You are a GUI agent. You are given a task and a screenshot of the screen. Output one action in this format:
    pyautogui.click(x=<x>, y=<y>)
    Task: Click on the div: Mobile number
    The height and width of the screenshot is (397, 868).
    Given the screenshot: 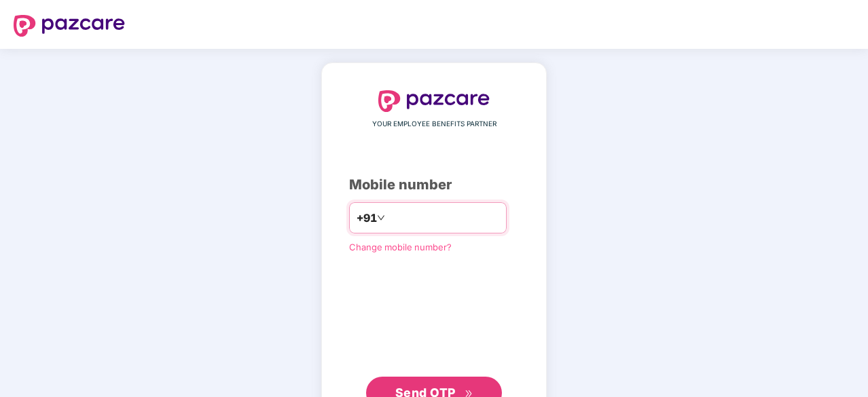 What is the action you would take?
    pyautogui.click(x=434, y=185)
    